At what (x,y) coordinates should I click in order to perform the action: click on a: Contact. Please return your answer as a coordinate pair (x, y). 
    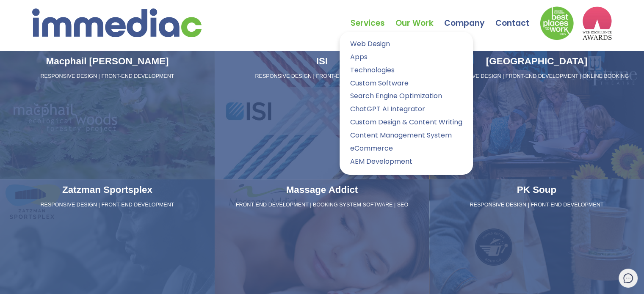
    Looking at the image, I should click on (518, 17).